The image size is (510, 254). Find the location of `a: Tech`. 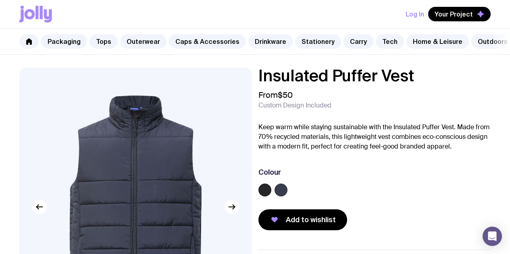

a: Tech is located at coordinates (390, 42).